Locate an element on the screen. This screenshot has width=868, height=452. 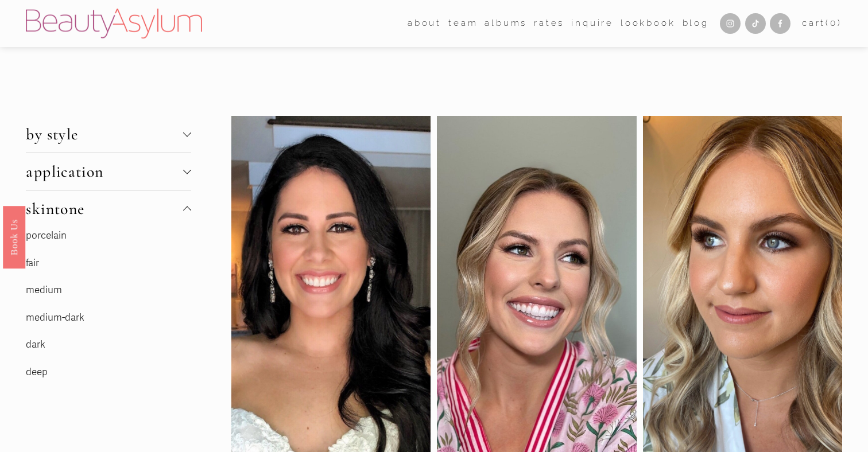
button: skintone is located at coordinates (108, 209).